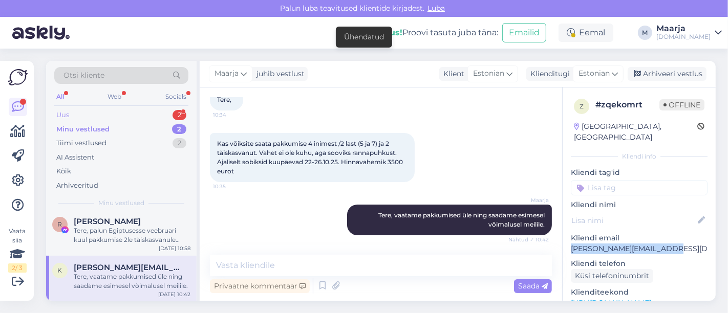 Image resolution: width=728 pixels, height=313 pixels. I want to click on div: Minu vestlused, so click(83, 130).